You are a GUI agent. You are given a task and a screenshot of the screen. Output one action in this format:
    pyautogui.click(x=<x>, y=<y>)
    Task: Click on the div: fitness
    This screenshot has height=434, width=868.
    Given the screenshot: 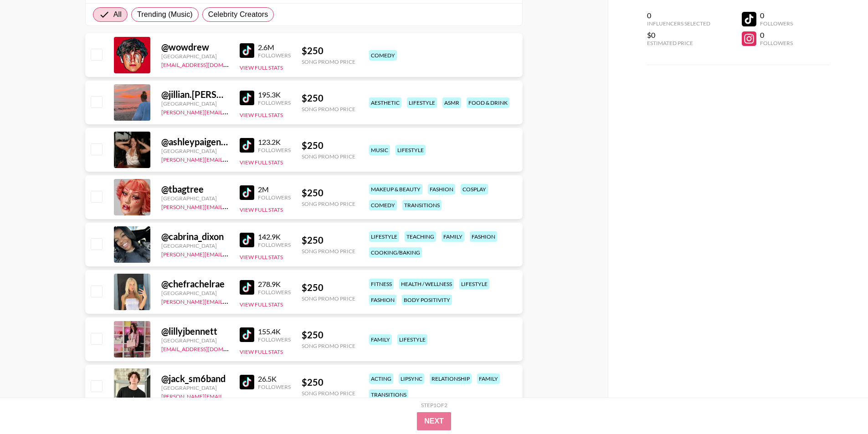 What is the action you would take?
    pyautogui.click(x=382, y=284)
    